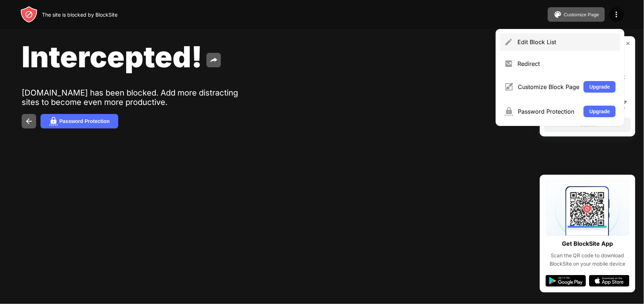 This screenshot has height=304, width=644. Describe the element at coordinates (509, 87) in the screenshot. I see `img: menu-customize.svg` at that location.